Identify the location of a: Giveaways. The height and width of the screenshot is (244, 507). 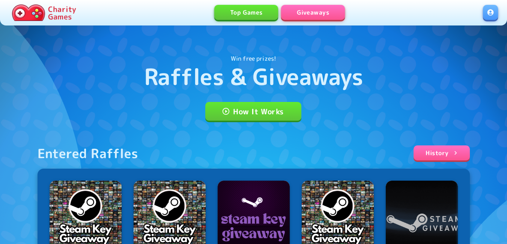
(313, 12).